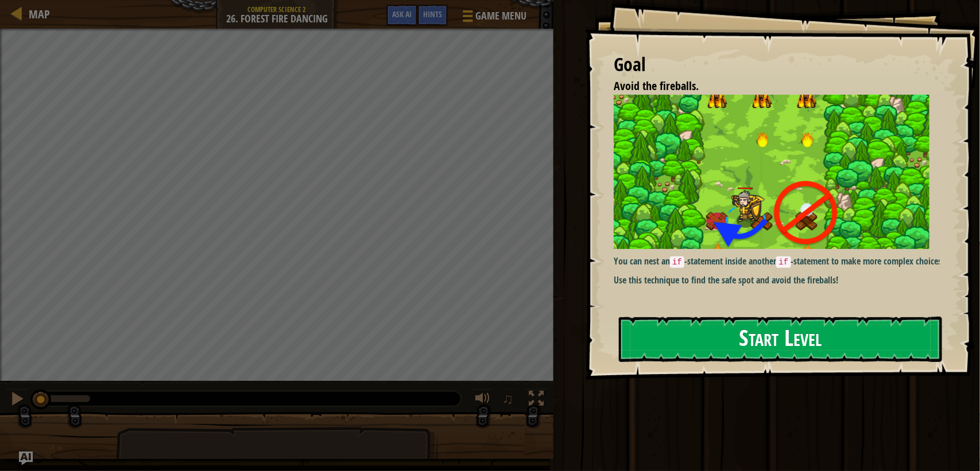  What do you see at coordinates (36, 14) in the screenshot?
I see `a: Map` at bounding box center [36, 14].